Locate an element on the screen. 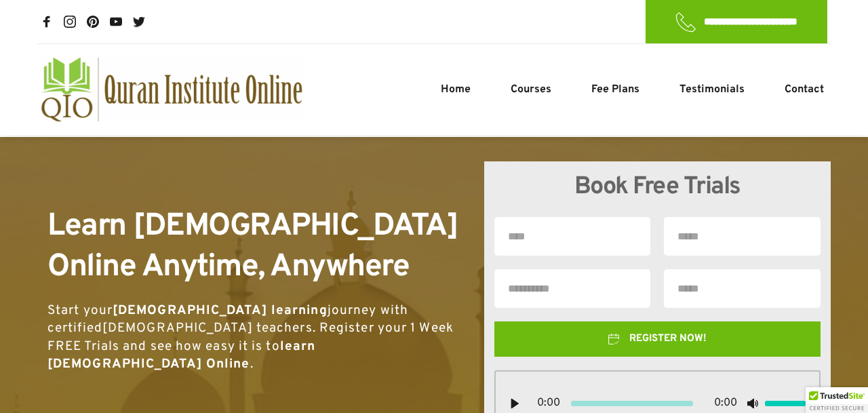  span: REGISTER NOW! is located at coordinates (668, 339).